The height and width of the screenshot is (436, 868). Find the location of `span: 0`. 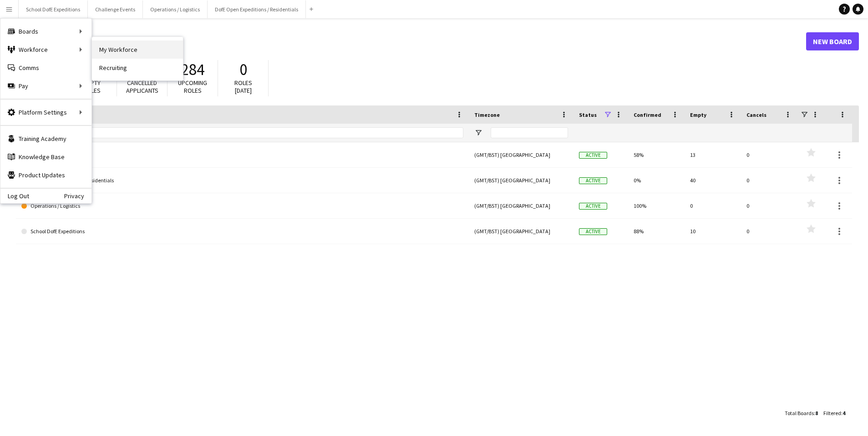

span: 0 is located at coordinates (243, 70).